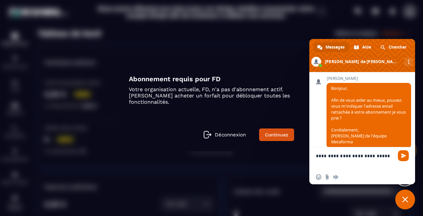  I want to click on span: Bonjour, Afin de vous aider au mieux, pouvez-vous m'indiquer l'adresse email rattachée à votre ab..., so click(368, 115).